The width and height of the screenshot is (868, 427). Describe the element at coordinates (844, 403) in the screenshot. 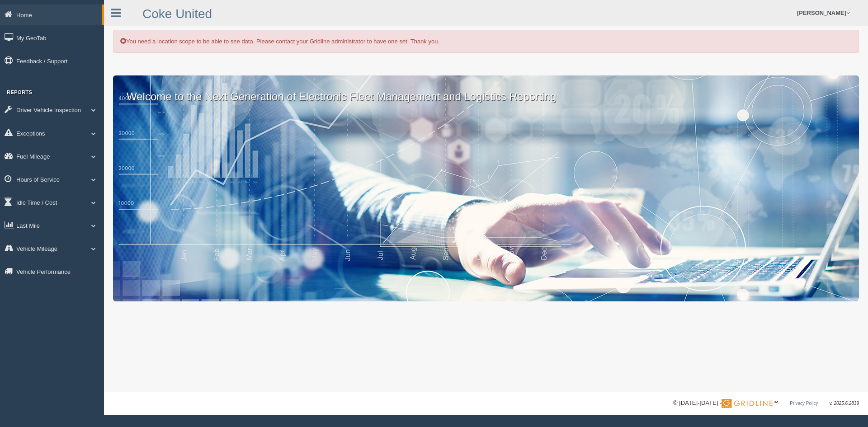

I see `span: v. 2025.6.2839` at that location.